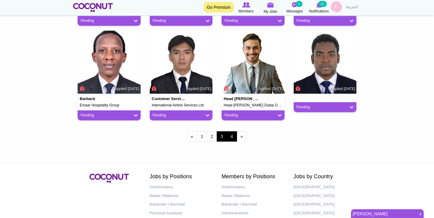 Image resolution: width=434 pixels, height=218 pixels. Describe the element at coordinates (253, 213) in the screenshot. I see `a: Administrations` at that location.